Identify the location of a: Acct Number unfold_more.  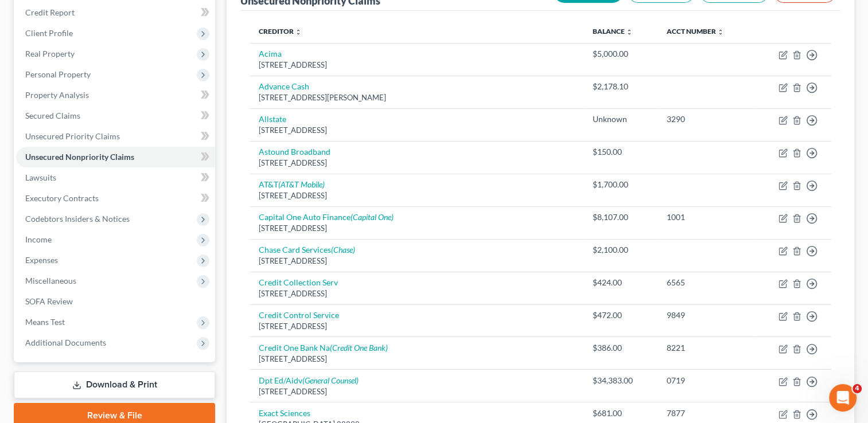
(695, 31).